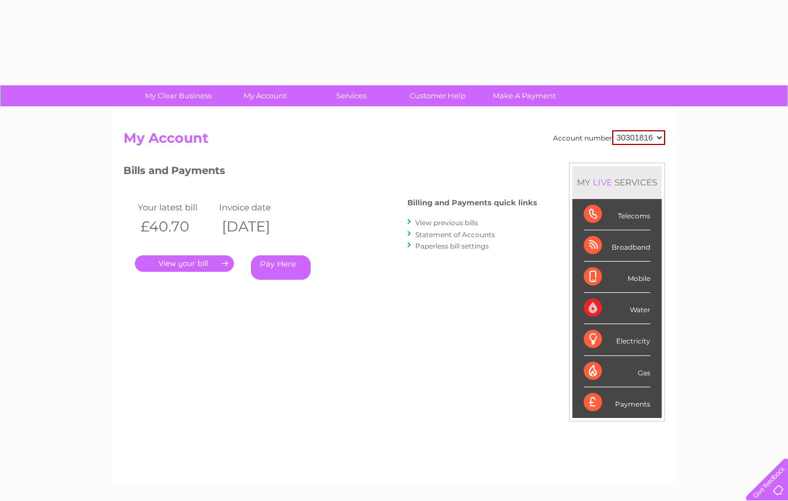 This screenshot has width=788, height=501. I want to click on div: LIVE, so click(602, 182).